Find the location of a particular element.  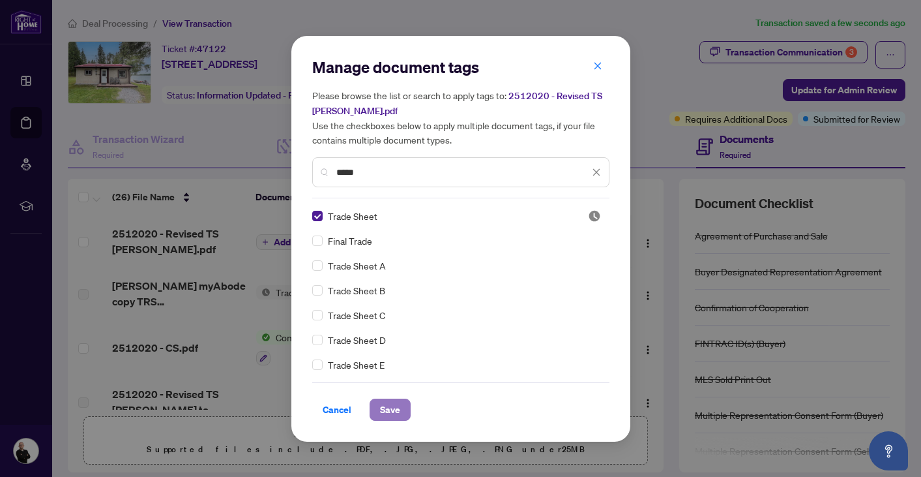

button: Open asap is located at coordinates (889, 451).